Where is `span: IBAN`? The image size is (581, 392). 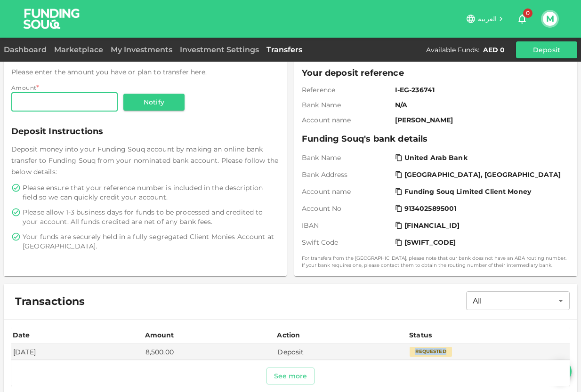
span: IBAN is located at coordinates (346, 226).